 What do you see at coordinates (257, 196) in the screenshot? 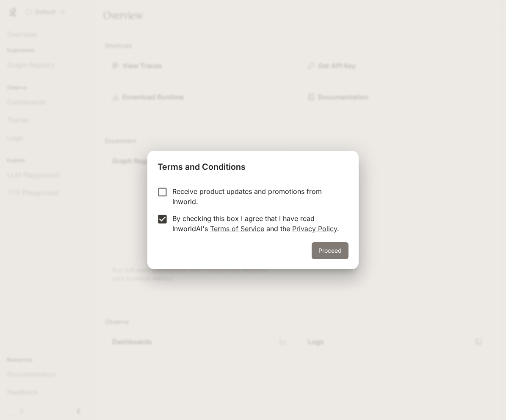
I see `p: Receive product updates and promotions from Inworld.` at bounding box center [257, 196].